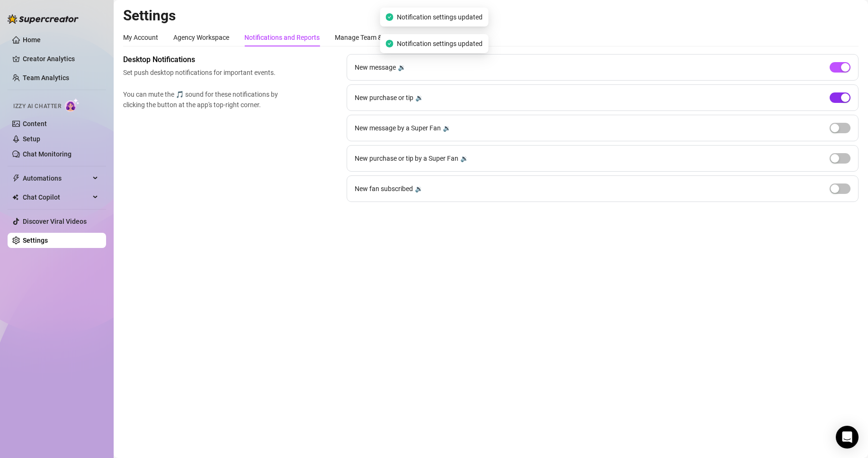 Image resolution: width=868 pixels, height=458 pixels. What do you see at coordinates (384, 98) in the screenshot?
I see `span: New purchase or tip` at bounding box center [384, 98].